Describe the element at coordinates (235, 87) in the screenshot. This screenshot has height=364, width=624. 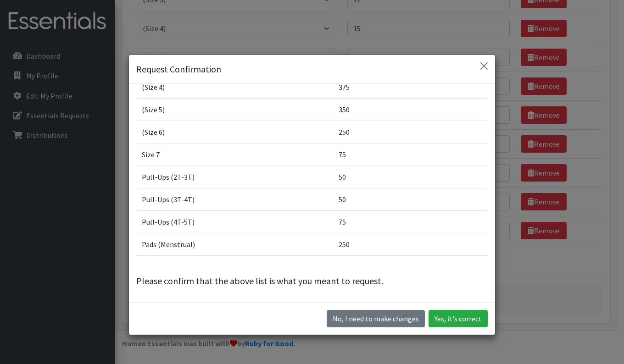
I see `td: (Size 4)` at that location.